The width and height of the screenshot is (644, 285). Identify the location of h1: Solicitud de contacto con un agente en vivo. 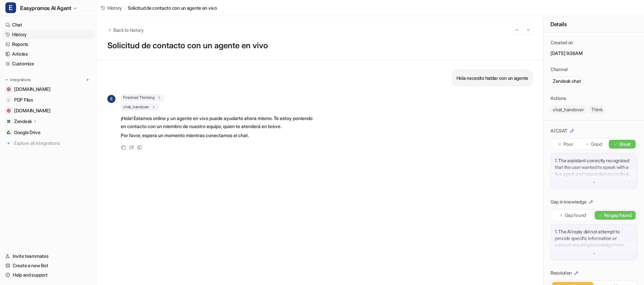
(320, 46).